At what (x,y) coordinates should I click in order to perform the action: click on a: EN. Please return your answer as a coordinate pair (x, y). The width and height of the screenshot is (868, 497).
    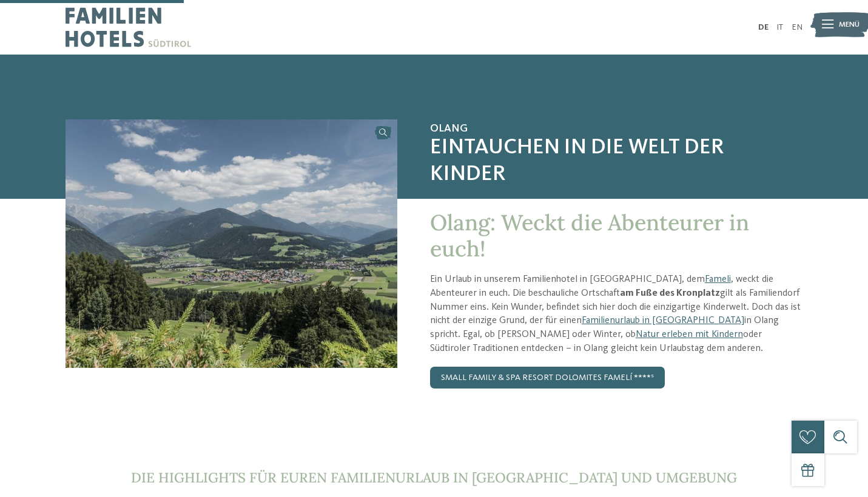
    Looking at the image, I should click on (797, 27).